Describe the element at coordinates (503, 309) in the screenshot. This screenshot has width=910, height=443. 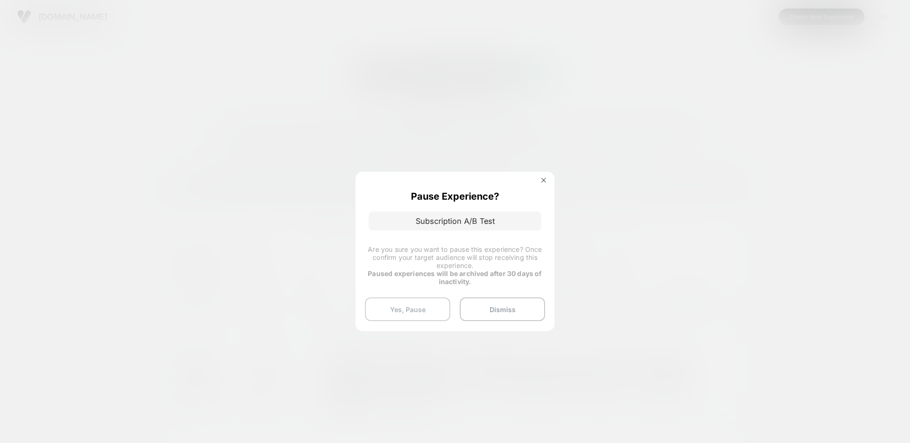
I see `button: Dismiss` at that location.